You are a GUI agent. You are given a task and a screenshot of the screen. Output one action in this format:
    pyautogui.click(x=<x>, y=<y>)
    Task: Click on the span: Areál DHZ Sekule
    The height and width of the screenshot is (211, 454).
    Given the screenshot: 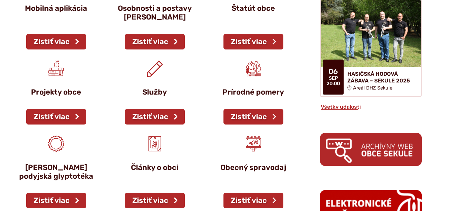 What is the action you would take?
    pyautogui.click(x=373, y=88)
    